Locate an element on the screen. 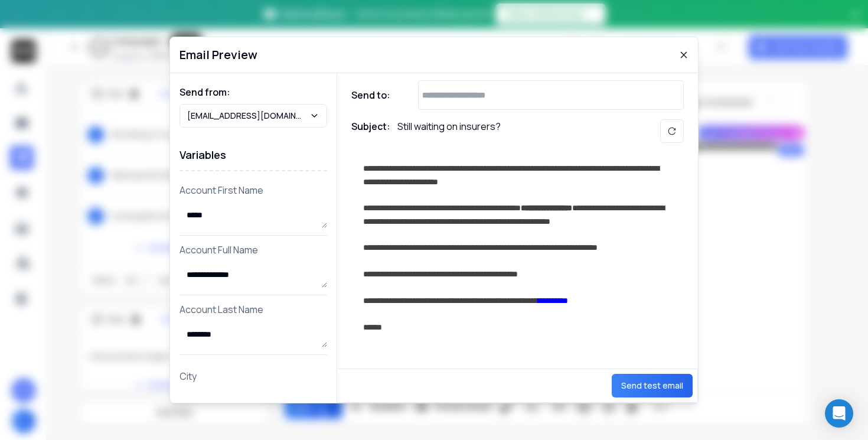  h1: Email Preview is located at coordinates (219, 55).